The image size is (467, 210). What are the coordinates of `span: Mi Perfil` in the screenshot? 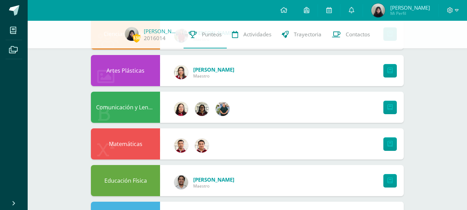 It's located at (410, 13).